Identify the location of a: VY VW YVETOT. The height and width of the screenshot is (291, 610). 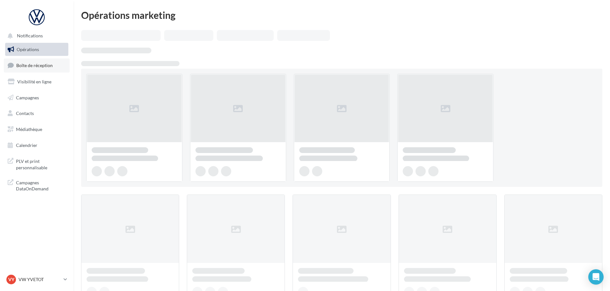
(37, 279).